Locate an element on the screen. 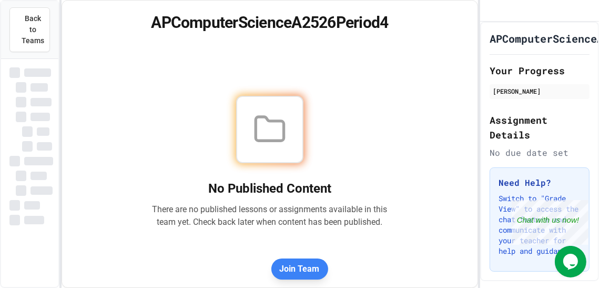 The height and width of the screenshot is (288, 599). h1: APComputerScienceA2526Period4 is located at coordinates (270, 23).